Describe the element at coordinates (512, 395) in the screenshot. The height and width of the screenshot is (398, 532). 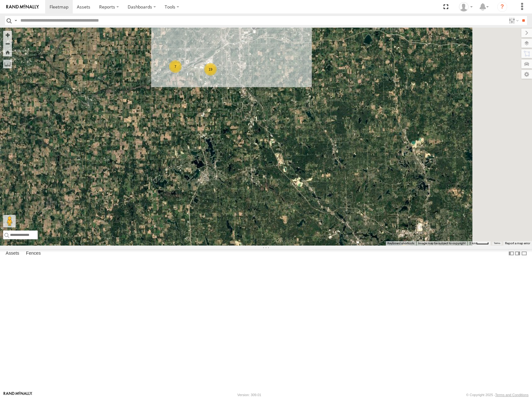
I see `a: Terms and Conditions` at that location.